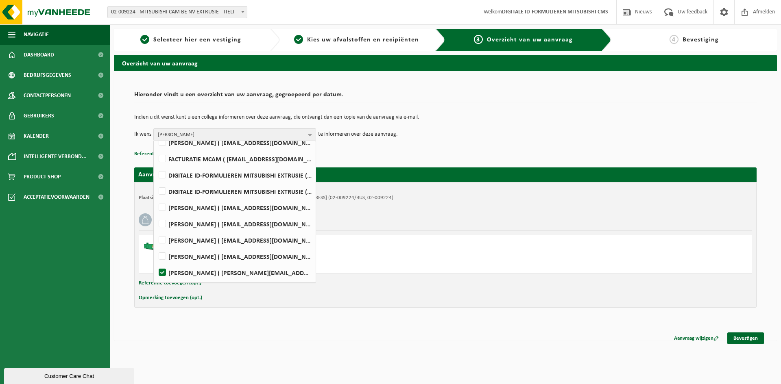 This screenshot has height=384, width=781. Describe the element at coordinates (445, 117) in the screenshot. I see `p: Indien u dit wenst kunt u een collega informeren over deze aanvraag, die ontvangt dan een kopie v...` at that location.